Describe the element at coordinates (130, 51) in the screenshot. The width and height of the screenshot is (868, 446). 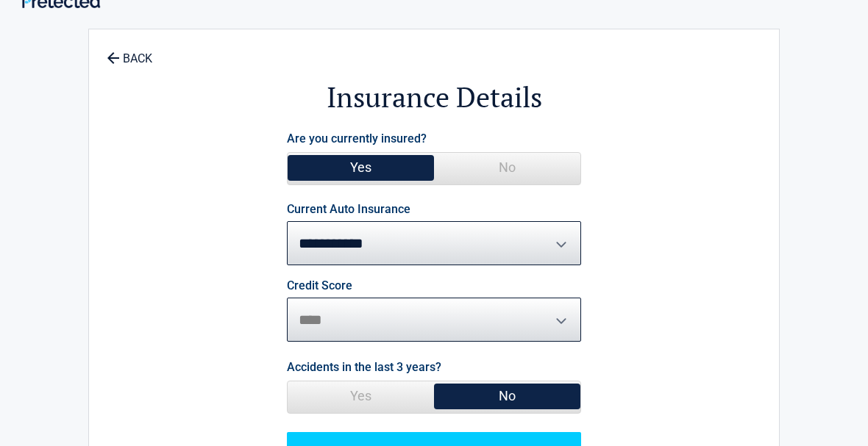
I see `a: BACK` at that location.